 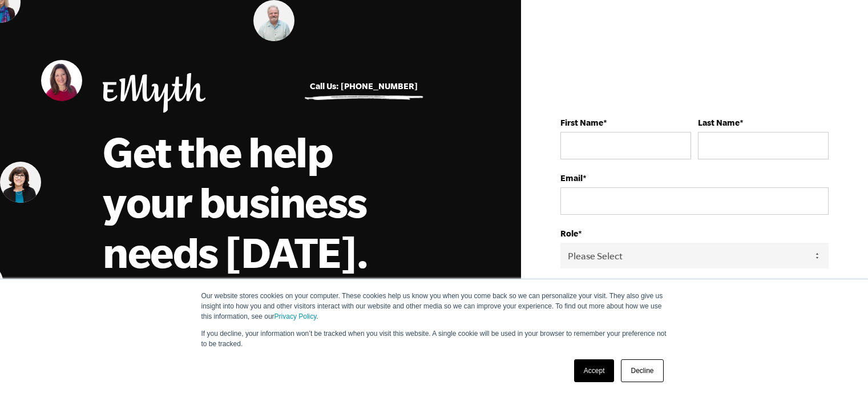 I want to click on strong: Email, so click(x=572, y=177).